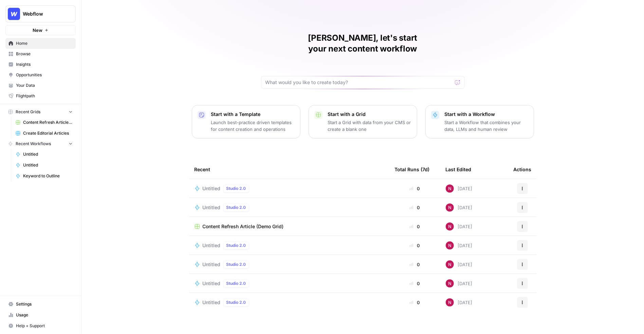 This screenshot has width=644, height=334. Describe the element at coordinates (459, 169) in the screenshot. I see `div: Last Edited` at that location.